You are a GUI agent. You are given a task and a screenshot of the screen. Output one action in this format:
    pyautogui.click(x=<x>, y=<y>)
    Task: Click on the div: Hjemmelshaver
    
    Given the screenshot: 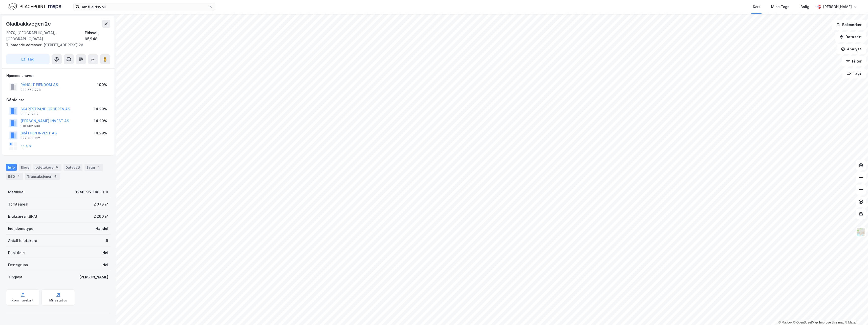 What is the action you would take?
    pyautogui.click(x=58, y=76)
    